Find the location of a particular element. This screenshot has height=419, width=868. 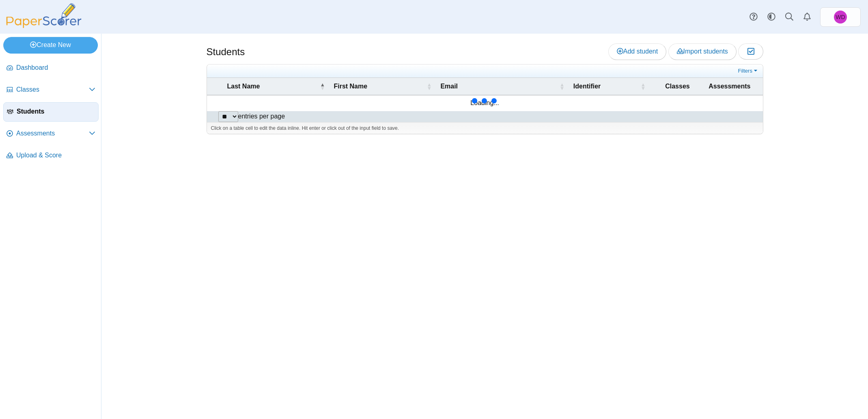

h1: Students is located at coordinates (226, 52).